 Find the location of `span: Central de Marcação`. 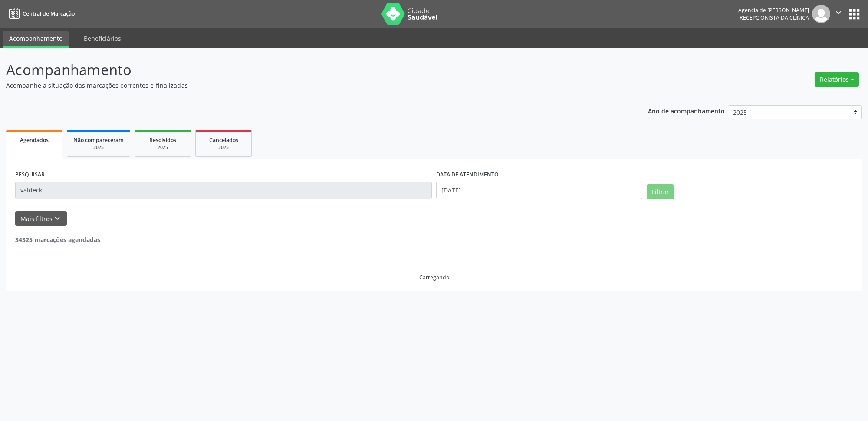

span: Central de Marcação is located at coordinates (48, 14).